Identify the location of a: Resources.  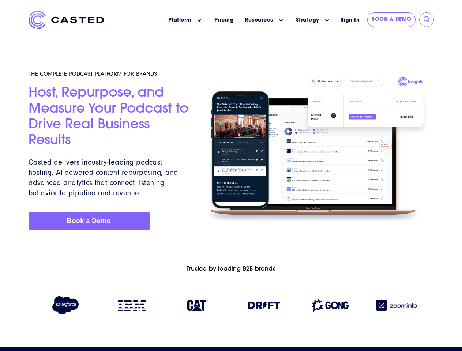
(259, 20).